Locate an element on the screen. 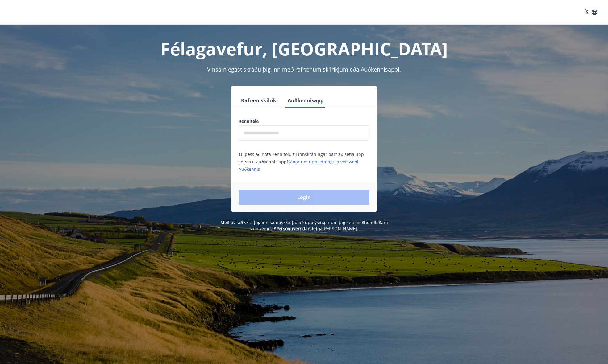 The image size is (608, 364). span: Vinsamlegast skráðu þig inn með rafrænum skilríkjum eða Auðkennisappi. is located at coordinates (304, 69).